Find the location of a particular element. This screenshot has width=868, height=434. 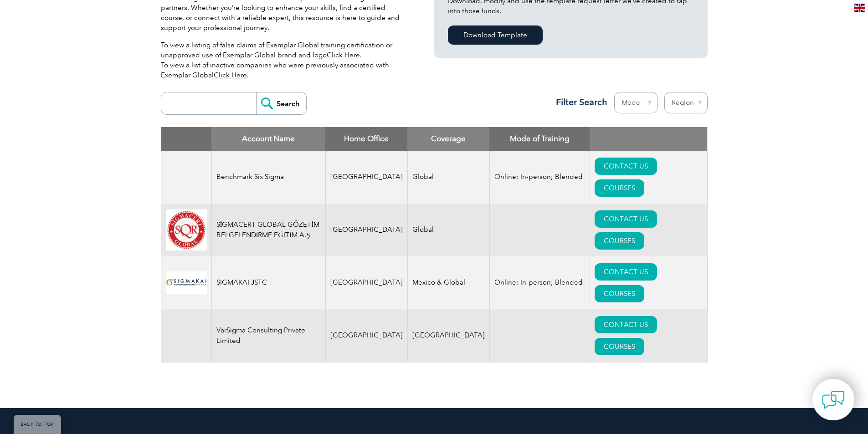

td: VarSigma Consulting Private Limited is located at coordinates (268, 336).